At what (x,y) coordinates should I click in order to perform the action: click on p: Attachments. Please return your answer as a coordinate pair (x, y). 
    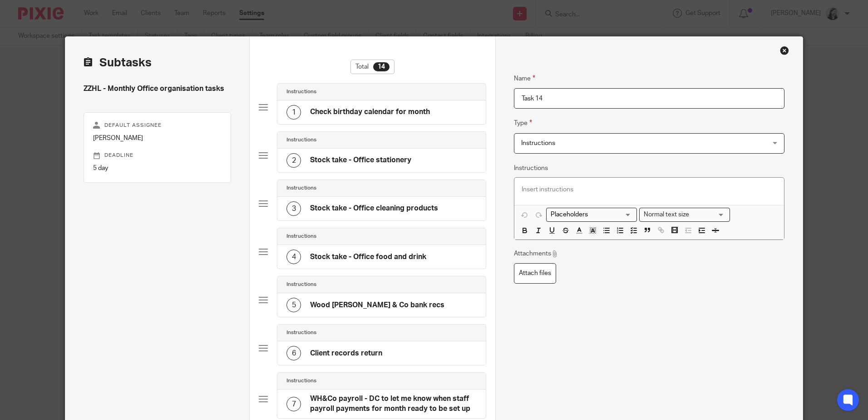
    Looking at the image, I should click on (536, 253).